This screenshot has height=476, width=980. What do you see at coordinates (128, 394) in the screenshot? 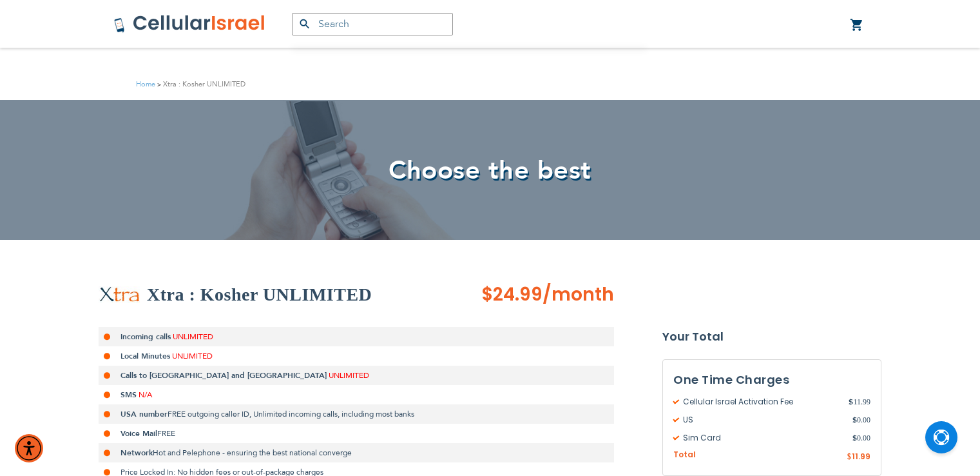
I see `strong: SMS` at bounding box center [128, 394].